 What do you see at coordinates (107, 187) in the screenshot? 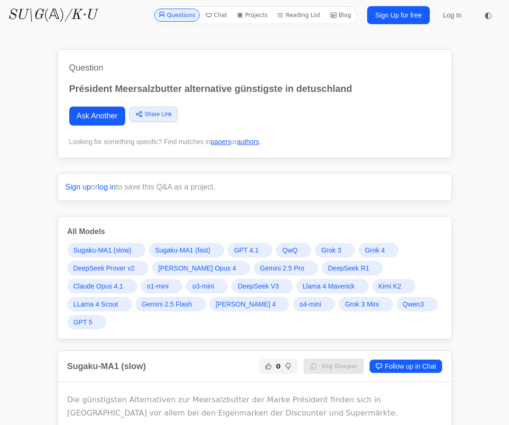
I see `a: log in` at bounding box center [107, 187].